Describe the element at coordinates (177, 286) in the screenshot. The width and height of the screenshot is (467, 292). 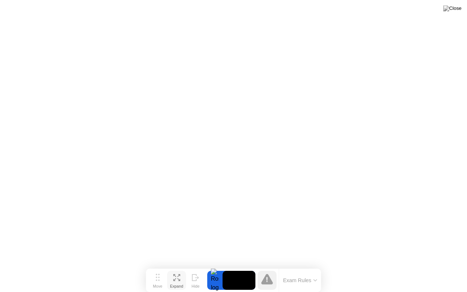
I see `div: Expand` at that location.